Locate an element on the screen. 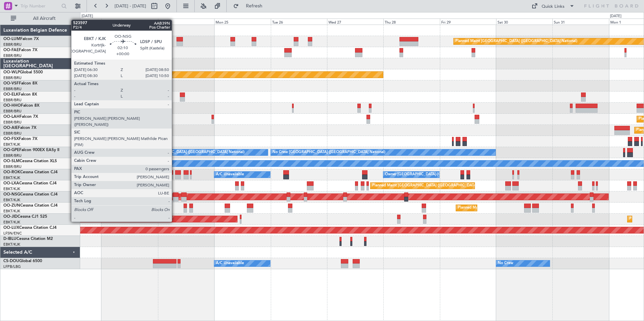 The width and height of the screenshot is (644, 321). a: OO-VSFFalcon 8X is located at coordinates (20, 84).